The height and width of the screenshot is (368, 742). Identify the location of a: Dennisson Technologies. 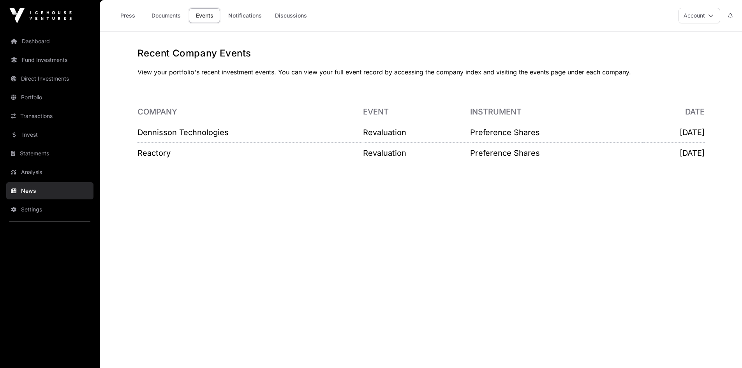
(183, 132).